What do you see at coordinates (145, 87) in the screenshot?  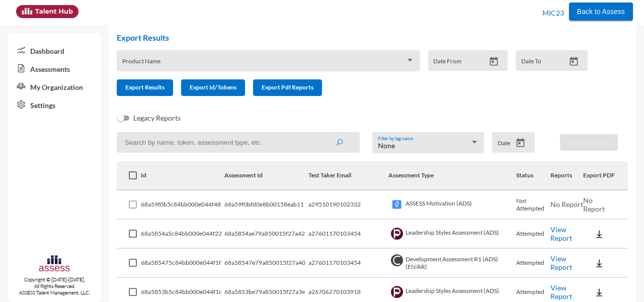 I see `button: Export Results` at bounding box center [145, 87].